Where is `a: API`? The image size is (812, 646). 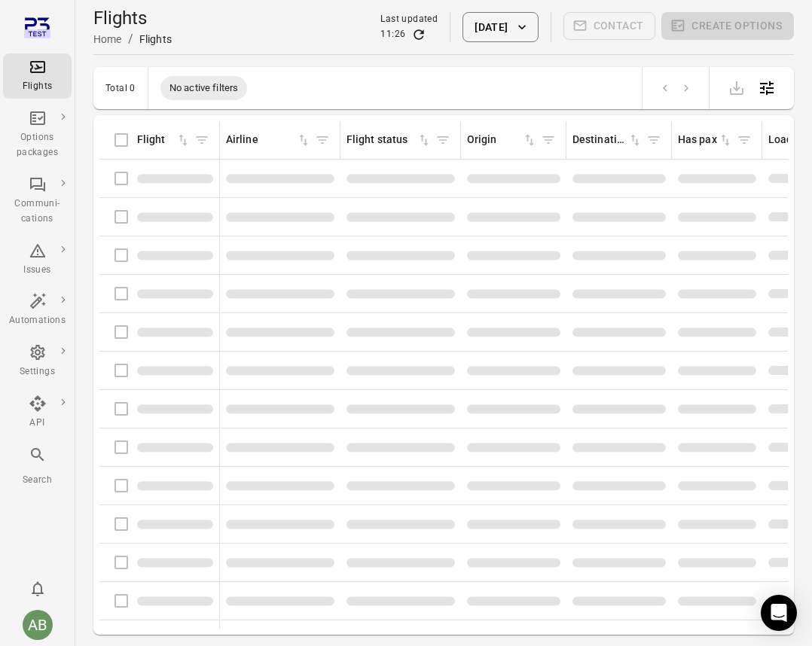 a: API is located at coordinates (37, 412).